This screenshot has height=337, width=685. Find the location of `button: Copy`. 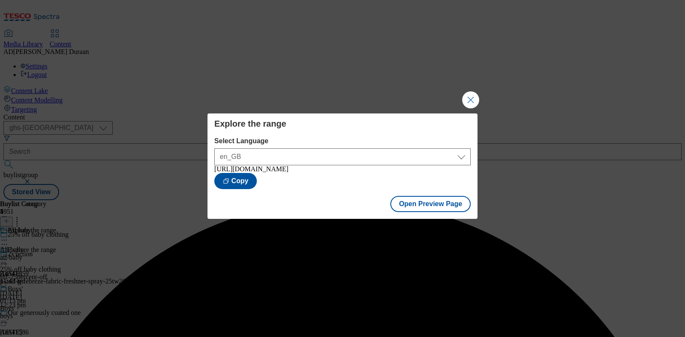

button: Copy is located at coordinates (236, 181).